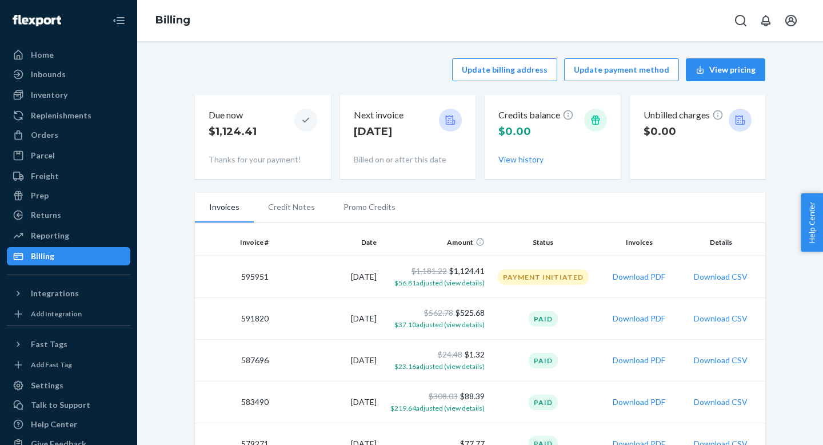 This screenshot has height=445, width=823. What do you see at coordinates (233, 131) in the screenshot?
I see `p: $1,124.41` at bounding box center [233, 131].